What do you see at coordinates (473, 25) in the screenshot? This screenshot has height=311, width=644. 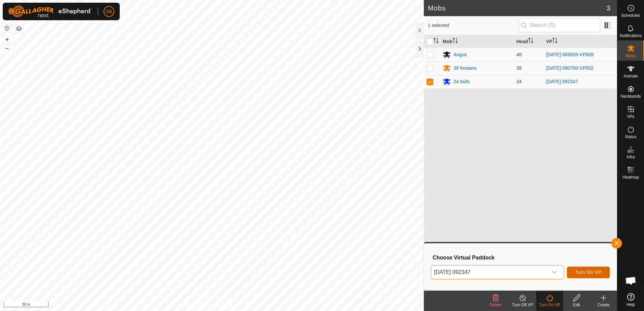 I see `span: 1 selected` at bounding box center [473, 25].